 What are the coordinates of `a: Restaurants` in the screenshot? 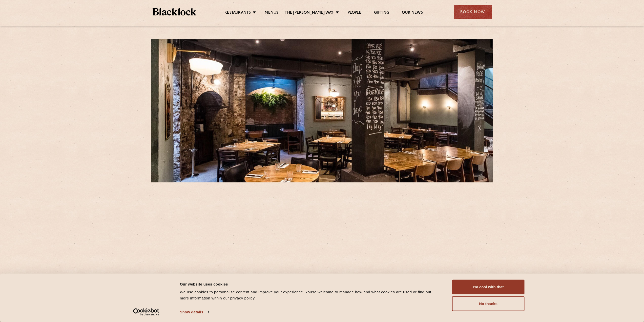 It's located at (238, 13).